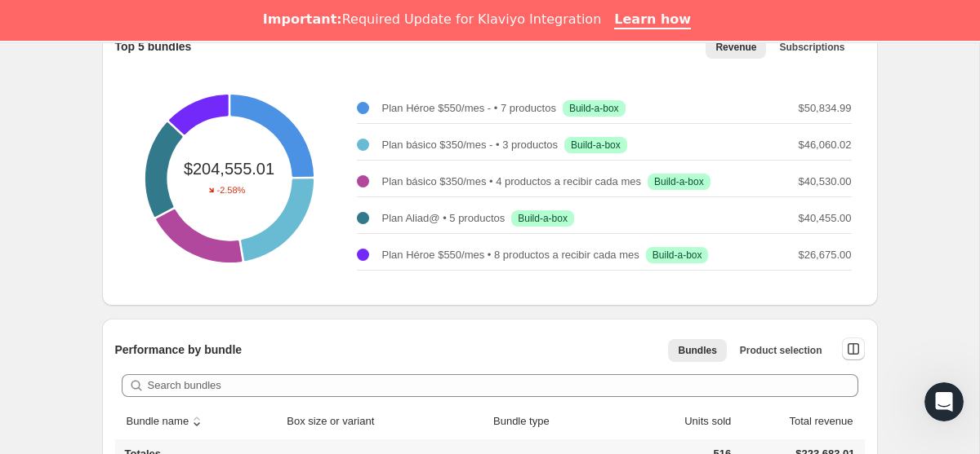 This screenshot has height=454, width=980. What do you see at coordinates (166, 421) in the screenshot?
I see `button: ordenar ascending porBundle name` at bounding box center [166, 421].